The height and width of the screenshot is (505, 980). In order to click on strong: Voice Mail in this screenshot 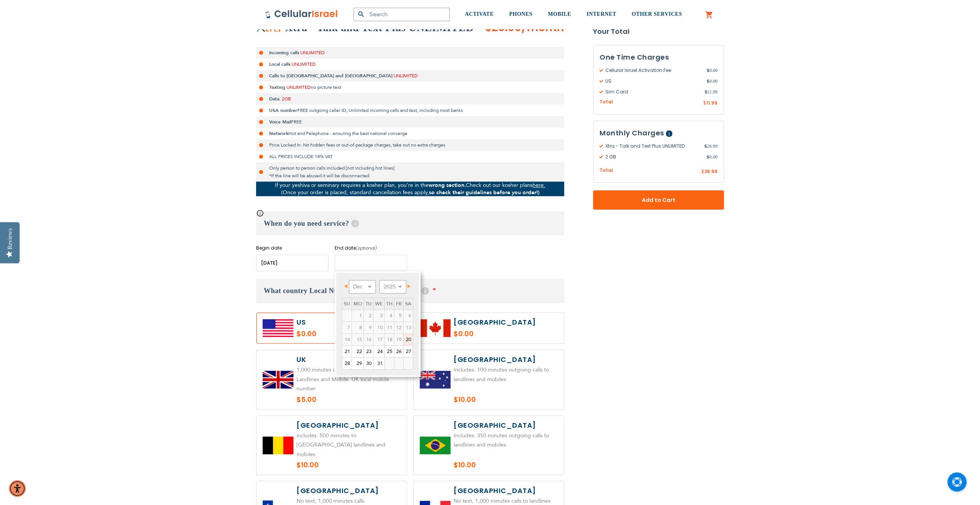, I will do `click(280, 122)`.